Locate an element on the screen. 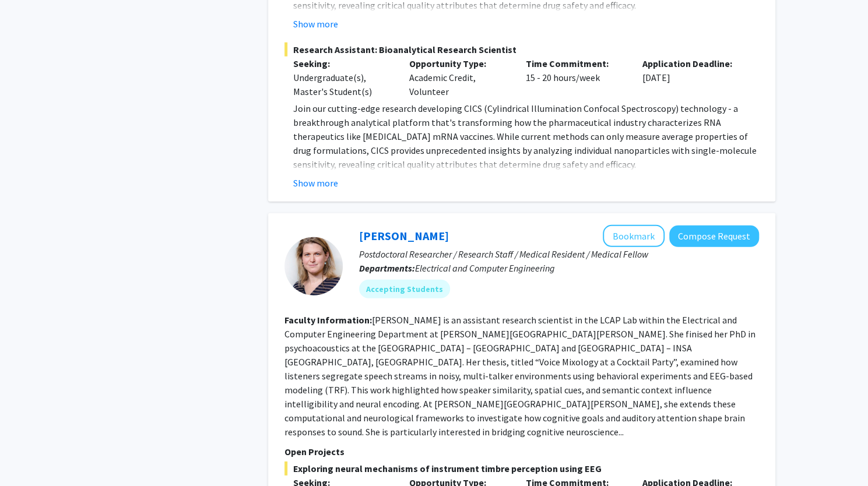 This screenshot has width=868, height=486. b: Departments: is located at coordinates (387, 268).